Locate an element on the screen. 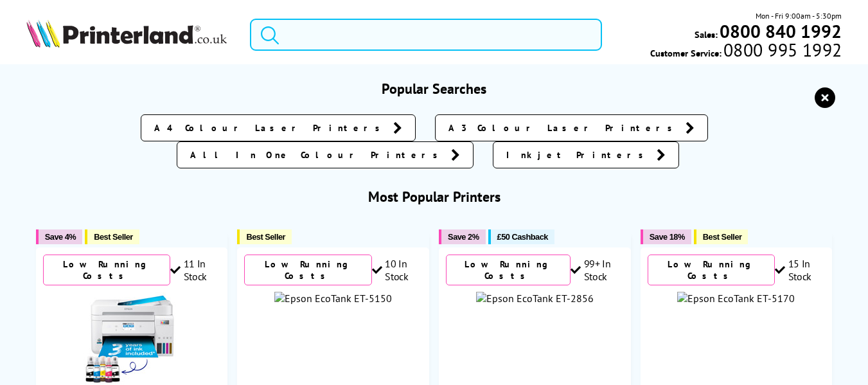 The width and height of the screenshot is (868, 385). span: Customer Service: is located at coordinates (746, 51).